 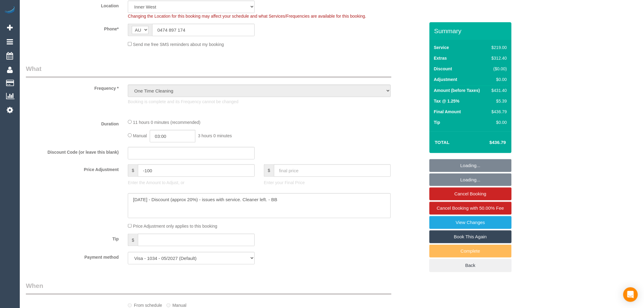 What do you see at coordinates (72, 123) in the screenshot?
I see `label: Duration` at bounding box center [72, 123].